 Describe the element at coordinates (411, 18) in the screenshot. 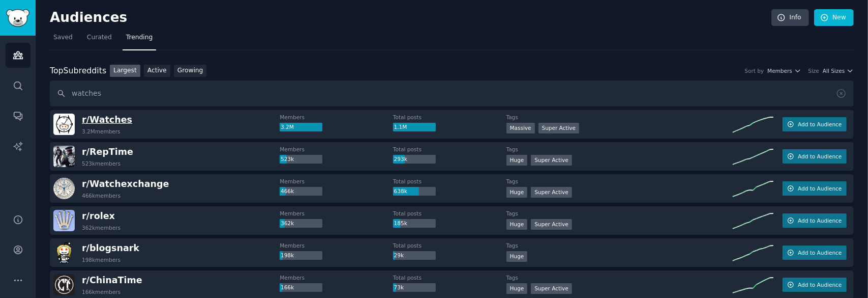

I see `h2: Audiences` at that location.